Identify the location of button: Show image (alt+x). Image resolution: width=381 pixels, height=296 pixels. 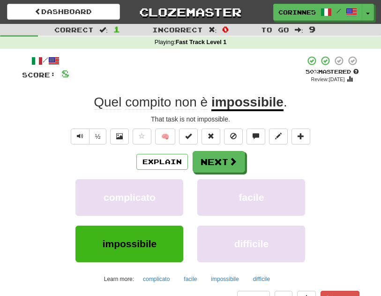
(120, 136).